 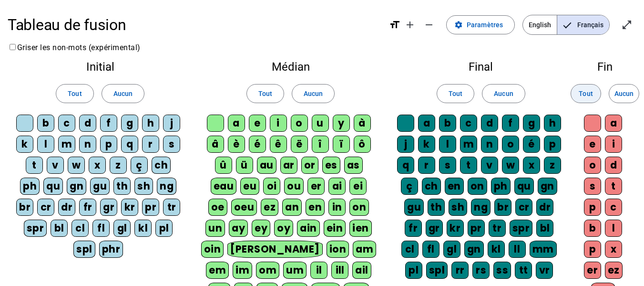 I want to click on div: en, so click(x=315, y=207).